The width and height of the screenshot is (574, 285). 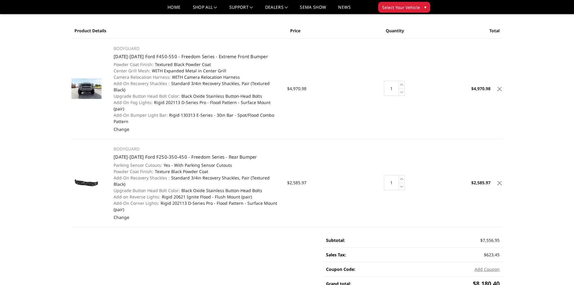 What do you see at coordinates (559, 270) in the screenshot?
I see `div: Chat Widget` at bounding box center [559, 270].